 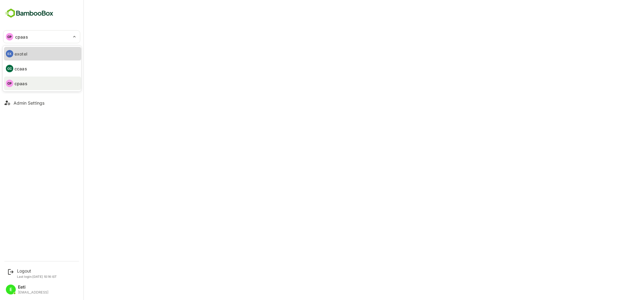 What do you see at coordinates (10, 69) in the screenshot?
I see `div: CC` at bounding box center [10, 69].